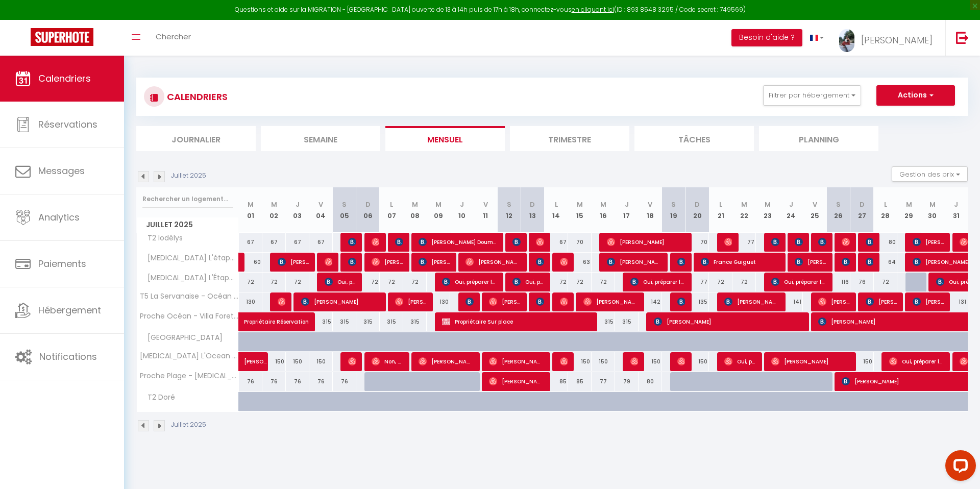  Describe the element at coordinates (68, 356) in the screenshot. I see `span: Notifications` at that location.